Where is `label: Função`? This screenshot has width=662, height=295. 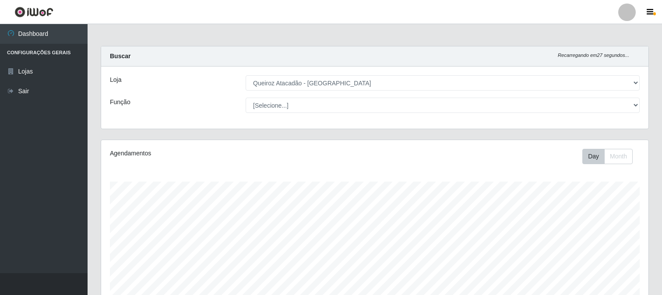
label: Função is located at coordinates (120, 102).